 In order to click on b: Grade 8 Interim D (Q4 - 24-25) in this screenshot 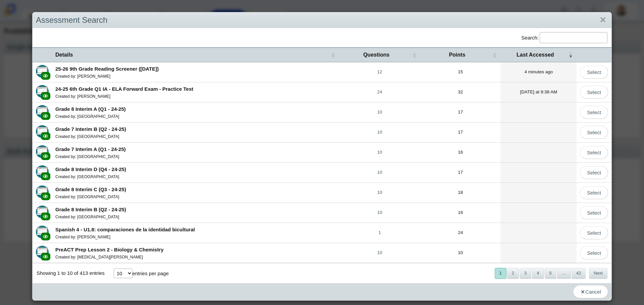, I will do `click(91, 169)`.